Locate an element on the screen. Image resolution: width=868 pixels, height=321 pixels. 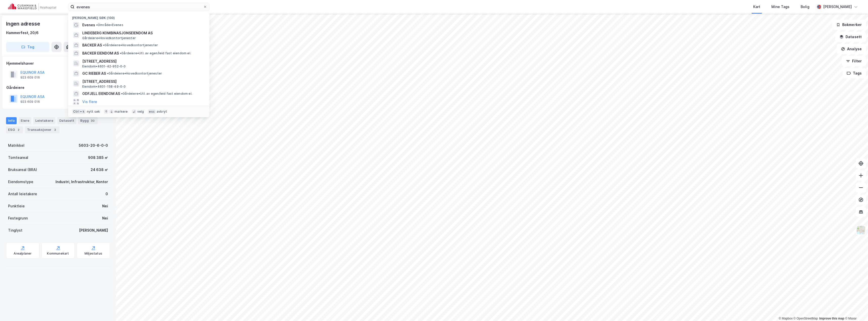
button: Bokmerker is located at coordinates (849, 25).